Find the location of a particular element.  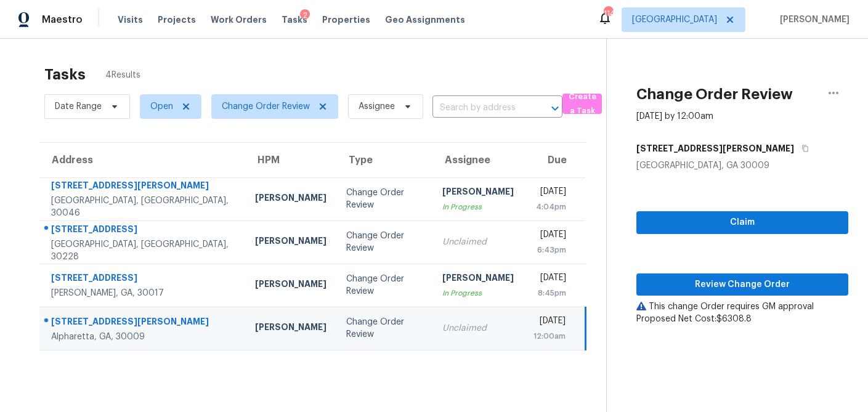

button: Claim is located at coordinates (742, 223).